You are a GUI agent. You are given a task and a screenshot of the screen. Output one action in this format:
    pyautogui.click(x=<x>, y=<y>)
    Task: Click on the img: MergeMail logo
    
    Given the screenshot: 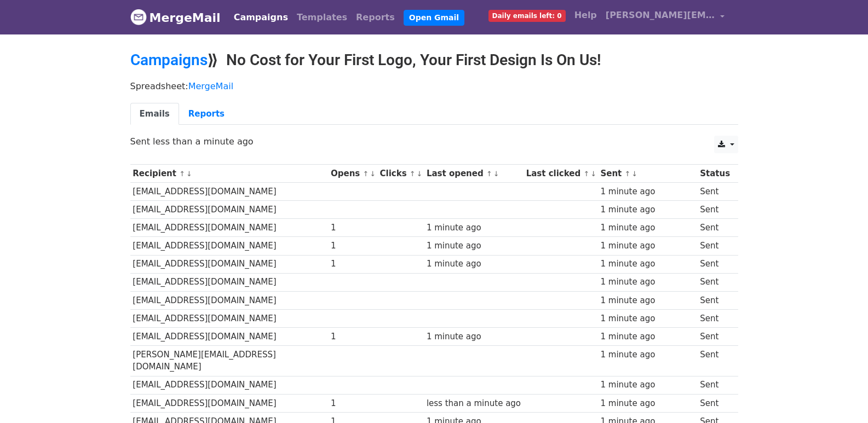 What is the action you would take?
    pyautogui.click(x=139, y=17)
    